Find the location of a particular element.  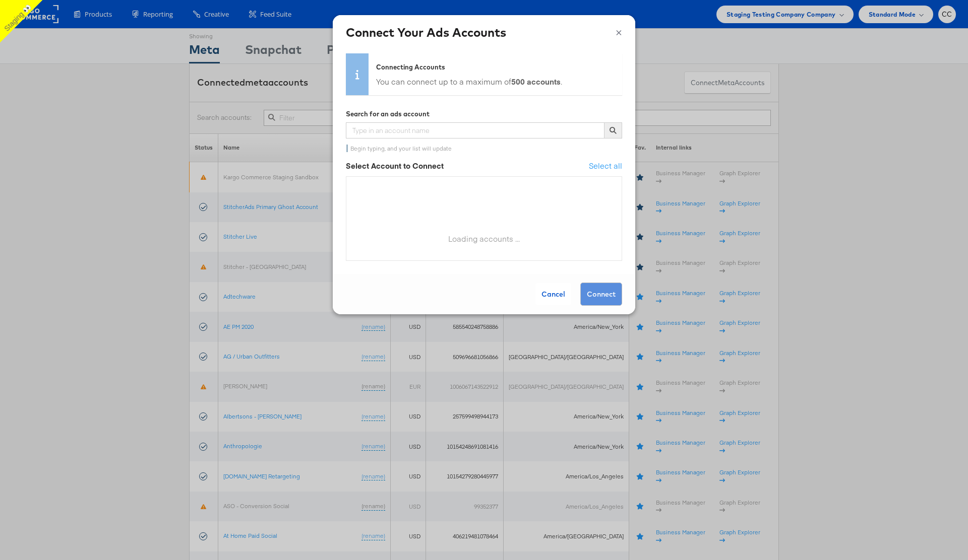

input: Type in an account name is located at coordinates (475, 130).